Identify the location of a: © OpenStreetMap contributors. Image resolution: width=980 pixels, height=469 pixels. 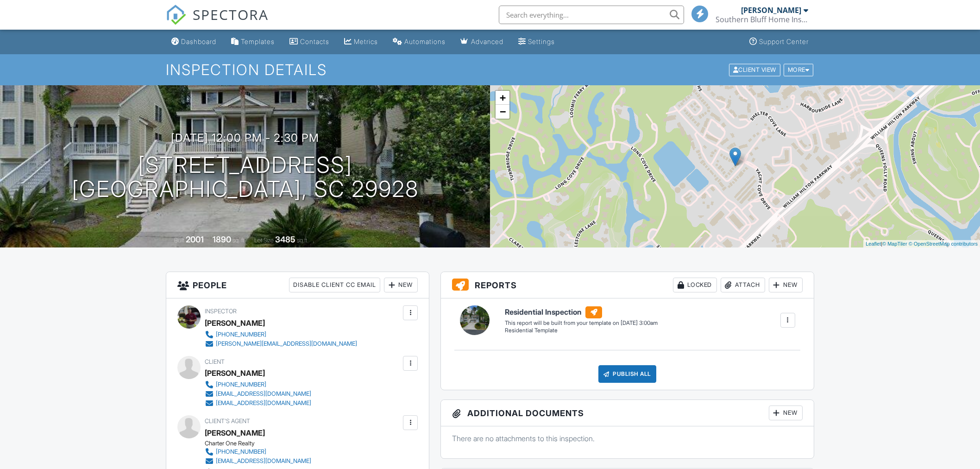
(943, 244).